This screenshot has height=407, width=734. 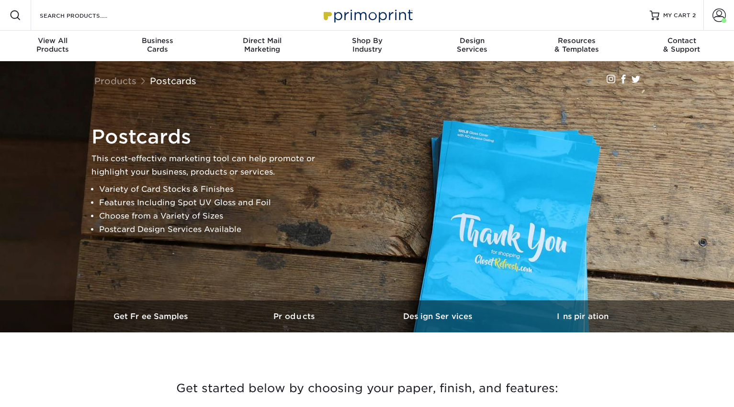 I want to click on li: Choose from a Variety of Sizes, so click(x=215, y=216).